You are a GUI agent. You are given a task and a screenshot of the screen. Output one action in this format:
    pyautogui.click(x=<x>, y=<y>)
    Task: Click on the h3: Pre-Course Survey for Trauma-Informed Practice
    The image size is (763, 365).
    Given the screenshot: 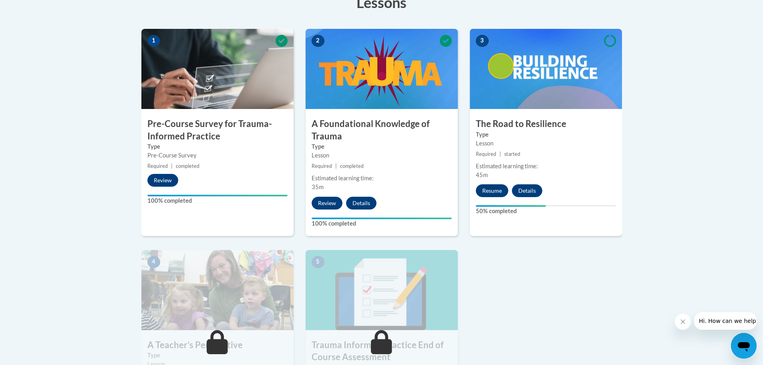 What is the action you would take?
    pyautogui.click(x=218, y=130)
    